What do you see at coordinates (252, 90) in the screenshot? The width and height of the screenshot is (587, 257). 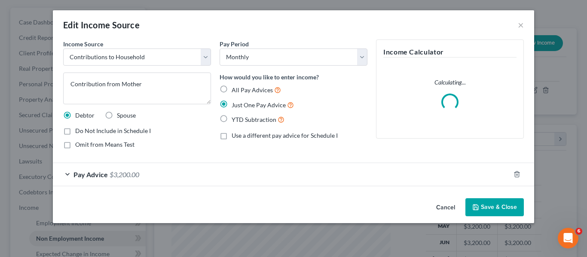 I see `span: All Pay Advices` at bounding box center [252, 90].